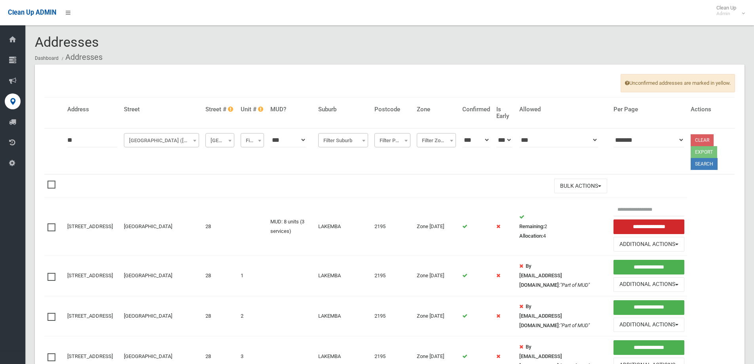 The height and width of the screenshot is (364, 754). What do you see at coordinates (47, 58) in the screenshot?
I see `a: Dashboard` at bounding box center [47, 58].